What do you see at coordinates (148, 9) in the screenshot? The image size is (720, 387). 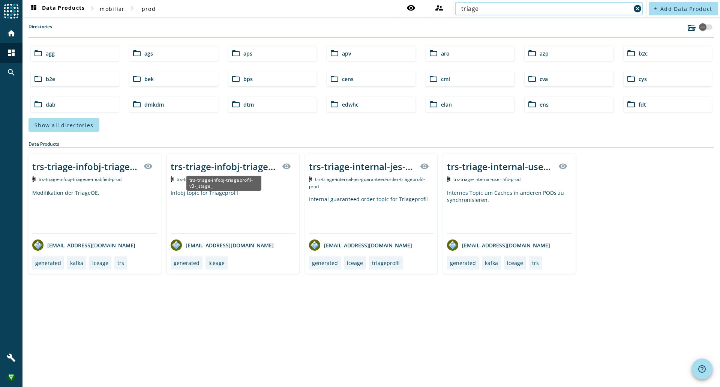 I see `button: prod` at bounding box center [148, 9].